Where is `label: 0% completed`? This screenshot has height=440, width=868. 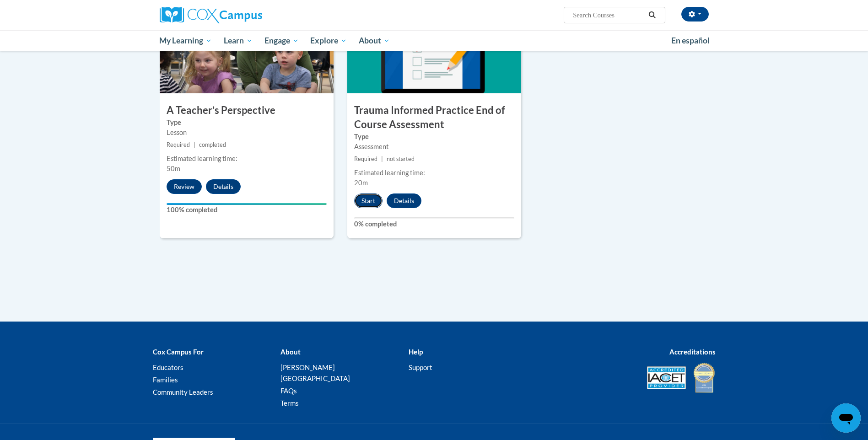 label: 0% completed is located at coordinates (435, 224).